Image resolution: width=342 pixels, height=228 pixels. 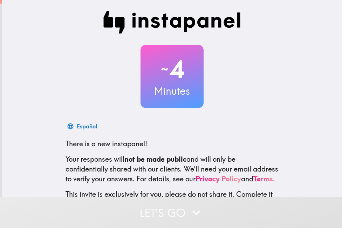 I want to click on h3: Minutes, so click(x=172, y=91).